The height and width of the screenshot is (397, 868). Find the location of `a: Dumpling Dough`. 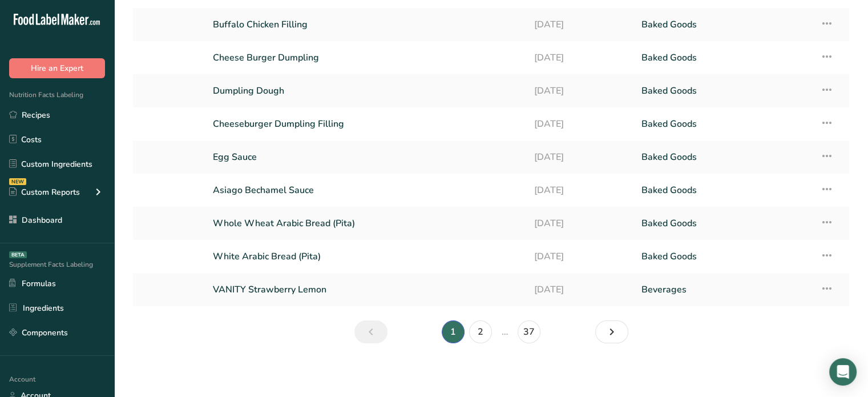

a: Dumpling Dough is located at coordinates (367, 91).